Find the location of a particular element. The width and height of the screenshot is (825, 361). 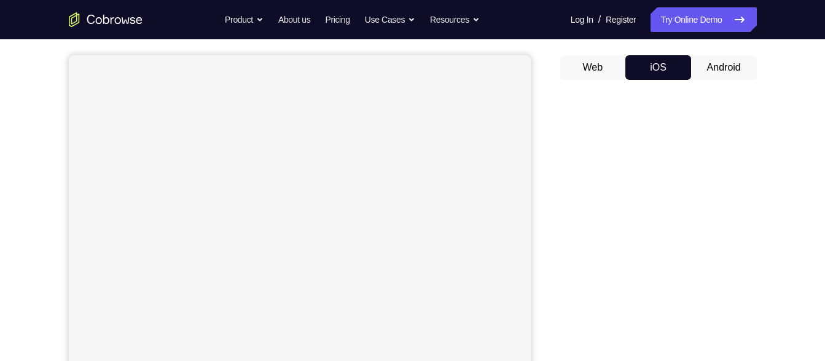

a: Try Online Demo is located at coordinates (704, 20).